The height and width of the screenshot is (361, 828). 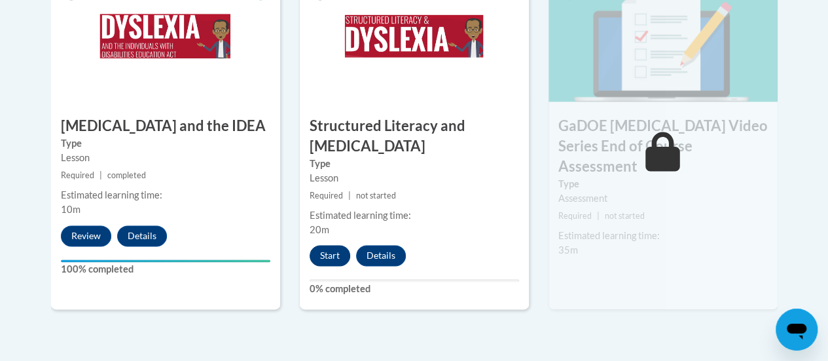 I want to click on span: 20m, so click(x=320, y=229).